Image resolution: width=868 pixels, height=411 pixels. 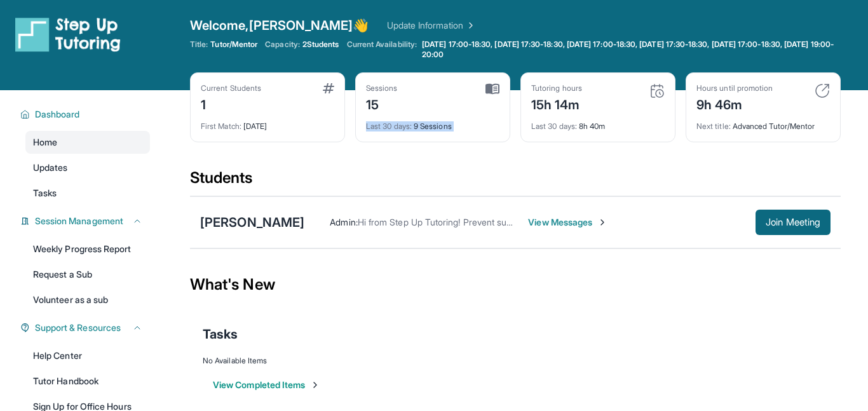 I want to click on button: Dashboard, so click(x=86, y=115).